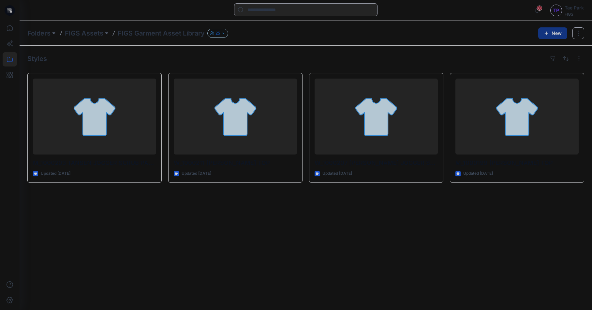  What do you see at coordinates (84, 33) in the screenshot?
I see `a: FIGS Assets` at bounding box center [84, 33].